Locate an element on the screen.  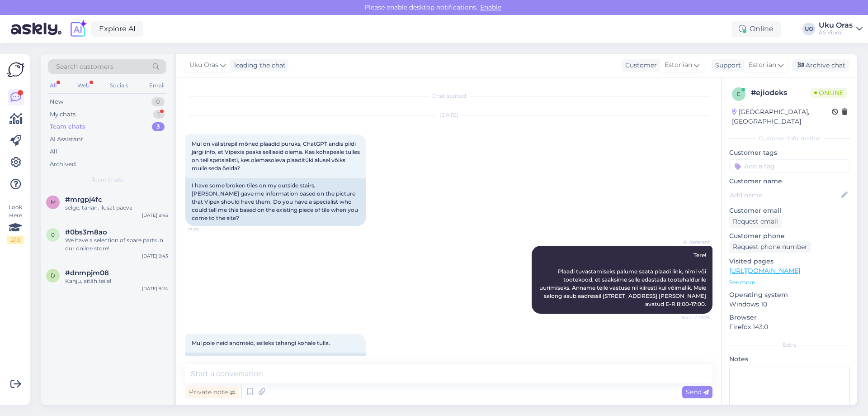
p: Firefox 143.0 is located at coordinates (789, 327).